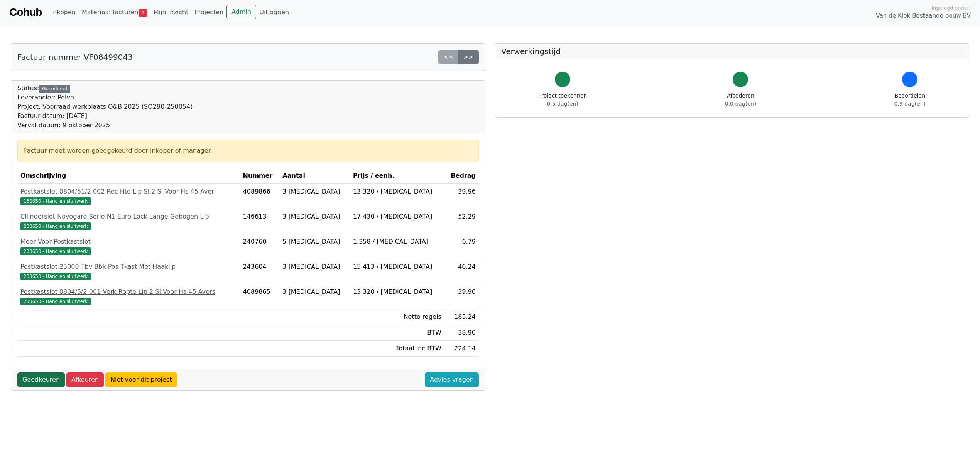 The image size is (980, 468). I want to click on td: 6.79, so click(462, 247).